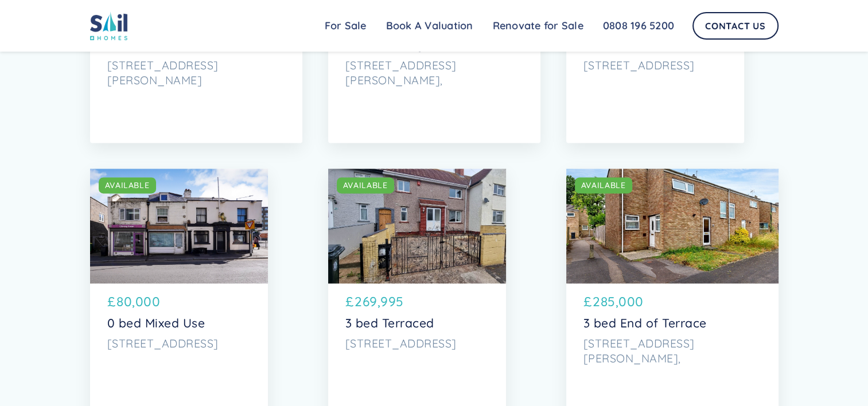 This screenshot has height=406, width=868. What do you see at coordinates (379, 302) in the screenshot?
I see `p: 269,995` at bounding box center [379, 302].